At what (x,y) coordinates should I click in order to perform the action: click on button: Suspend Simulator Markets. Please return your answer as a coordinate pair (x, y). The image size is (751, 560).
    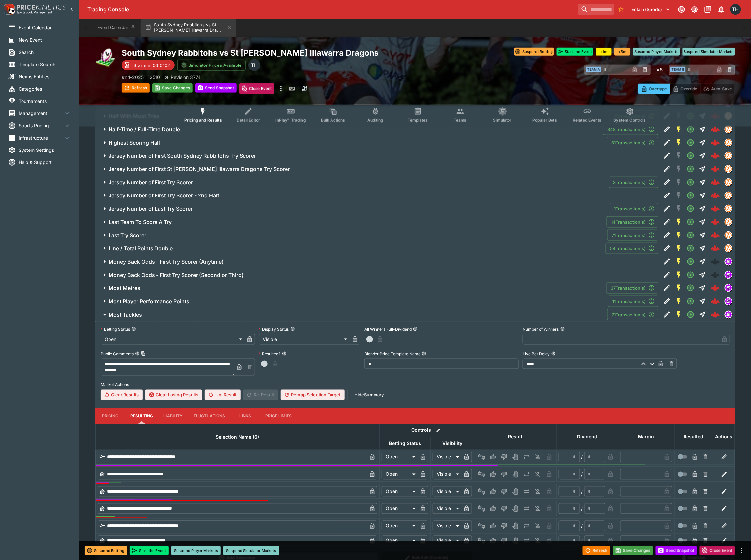
    Looking at the image, I should click on (710, 52).